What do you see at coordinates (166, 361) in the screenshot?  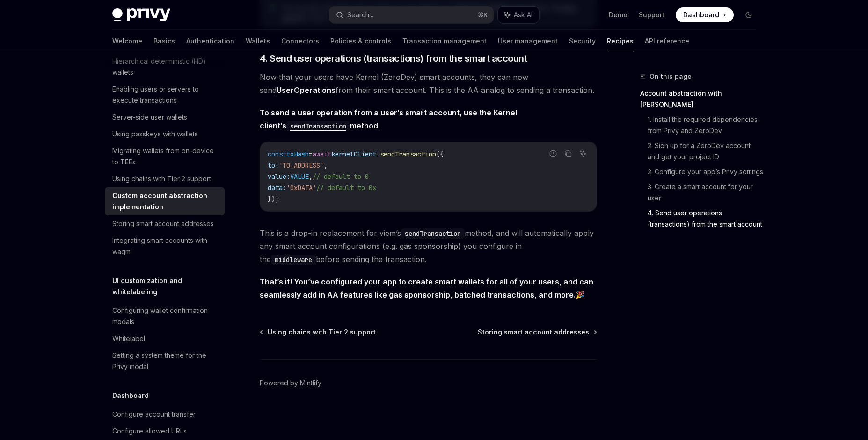 I see `div: Setting a system theme for the Privy modal` at bounding box center [166, 361].